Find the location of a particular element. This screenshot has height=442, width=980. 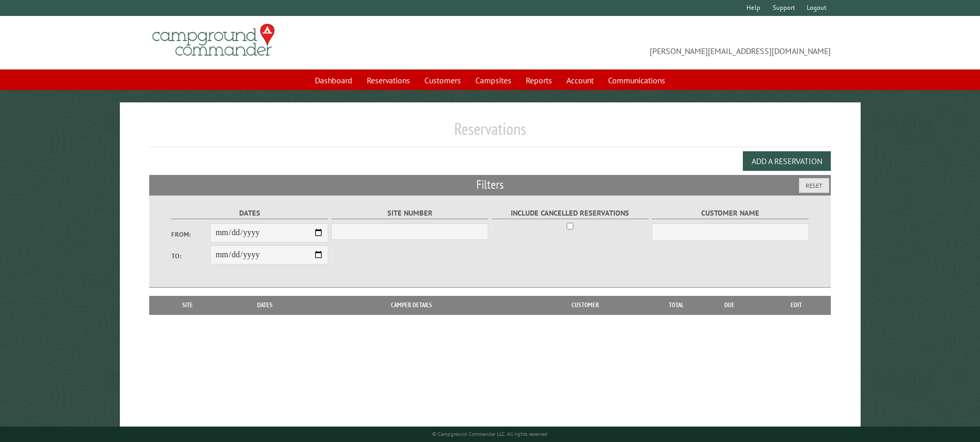

img: Campground Commander is located at coordinates (213, 40).